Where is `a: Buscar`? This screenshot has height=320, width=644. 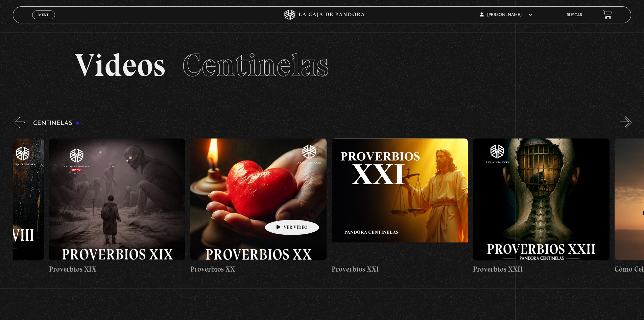
a: Buscar is located at coordinates (574, 15).